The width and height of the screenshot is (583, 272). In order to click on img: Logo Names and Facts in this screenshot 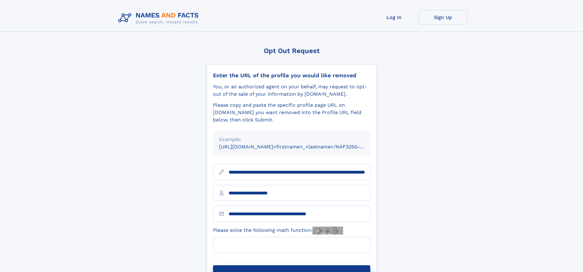, I will do `click(160, 18)`.